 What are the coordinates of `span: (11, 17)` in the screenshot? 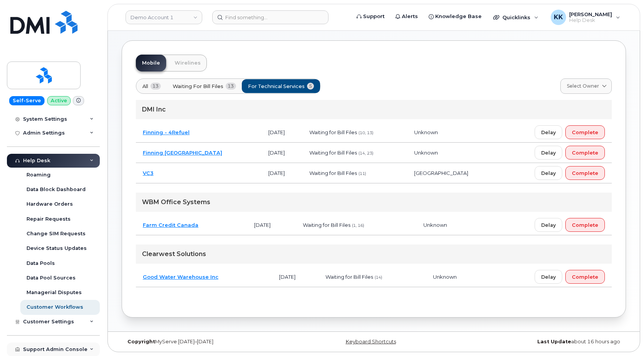 It's located at (366, 153).